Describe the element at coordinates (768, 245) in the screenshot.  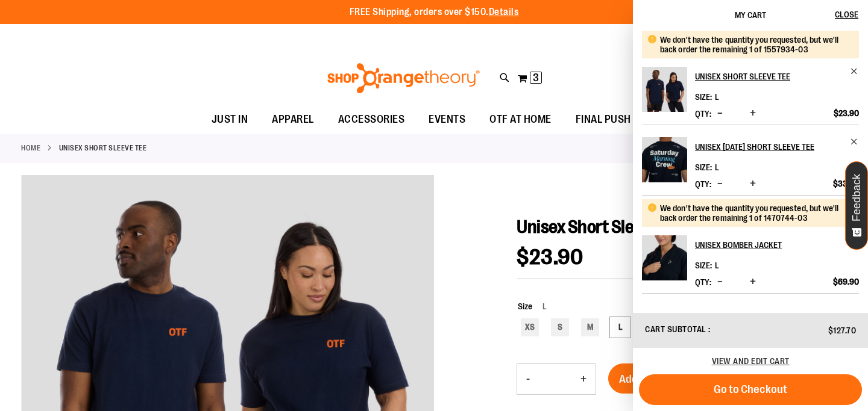
I see `h2: Unisex Bomber Jacket` at that location.